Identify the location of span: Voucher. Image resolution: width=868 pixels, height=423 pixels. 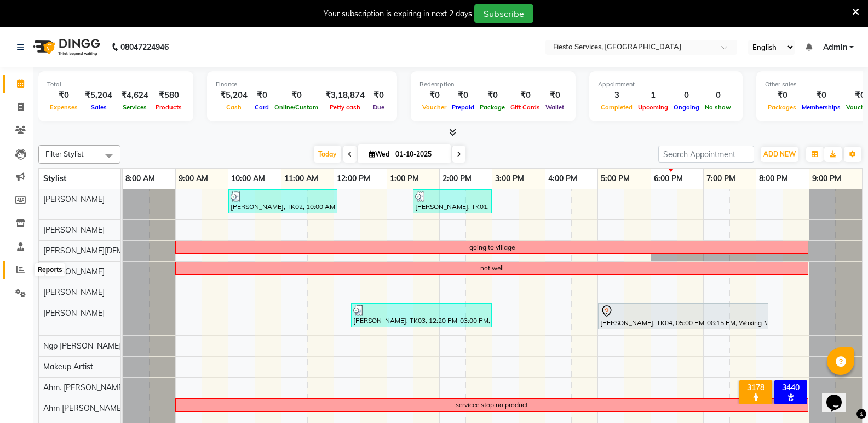
(434, 107).